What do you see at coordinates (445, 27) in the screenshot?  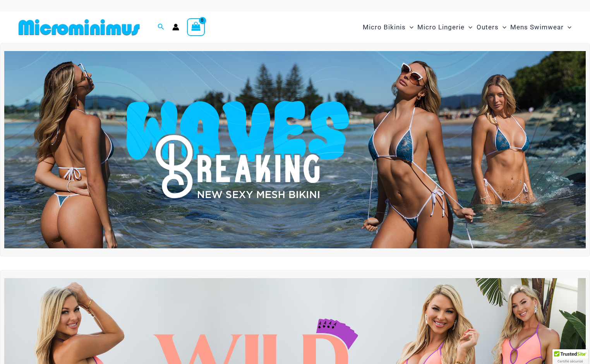 I see `a: Micro LingerieMenu ToggleMenu Toggle` at bounding box center [445, 27].